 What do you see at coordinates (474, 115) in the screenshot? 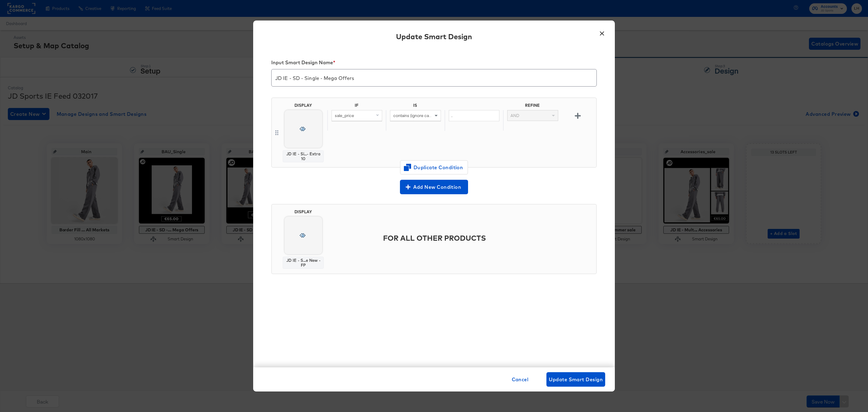
I see `input: Enter value` at bounding box center [474, 115].